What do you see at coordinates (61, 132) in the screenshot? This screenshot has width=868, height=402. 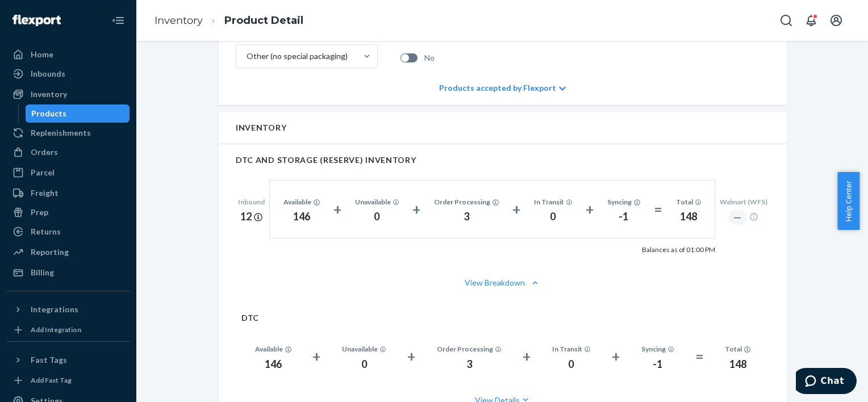 I see `div: Replenishments` at bounding box center [61, 132].